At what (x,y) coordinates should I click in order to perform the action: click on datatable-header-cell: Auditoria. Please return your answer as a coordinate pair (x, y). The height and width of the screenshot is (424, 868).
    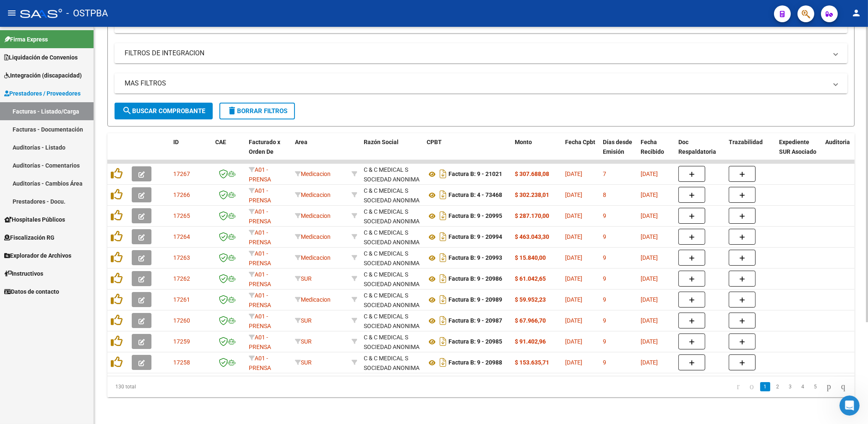
    Looking at the image, I should click on (842, 151).